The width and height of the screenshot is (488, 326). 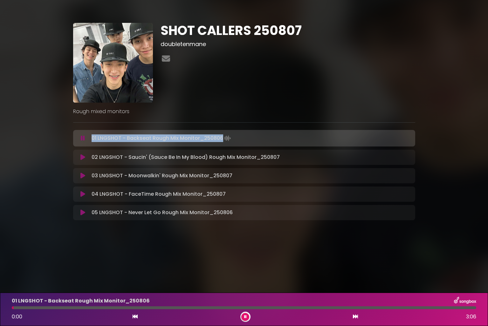 I want to click on p: Rough mixed monitors, so click(x=244, y=111).